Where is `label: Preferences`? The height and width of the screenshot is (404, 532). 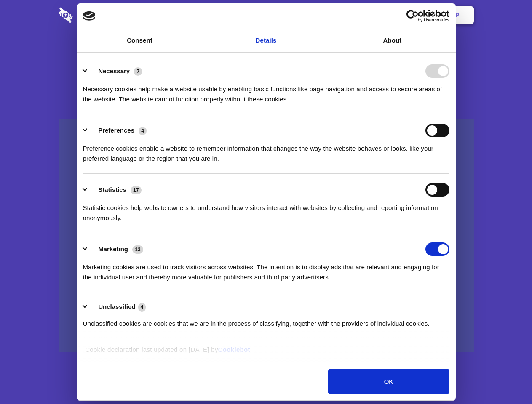
label: Preferences is located at coordinates (116, 130).